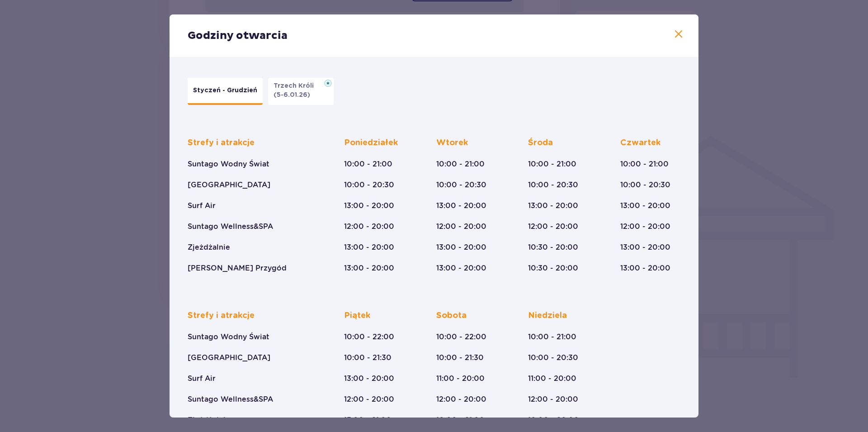 Image resolution: width=868 pixels, height=432 pixels. I want to click on p: Trzech Króli, so click(296, 86).